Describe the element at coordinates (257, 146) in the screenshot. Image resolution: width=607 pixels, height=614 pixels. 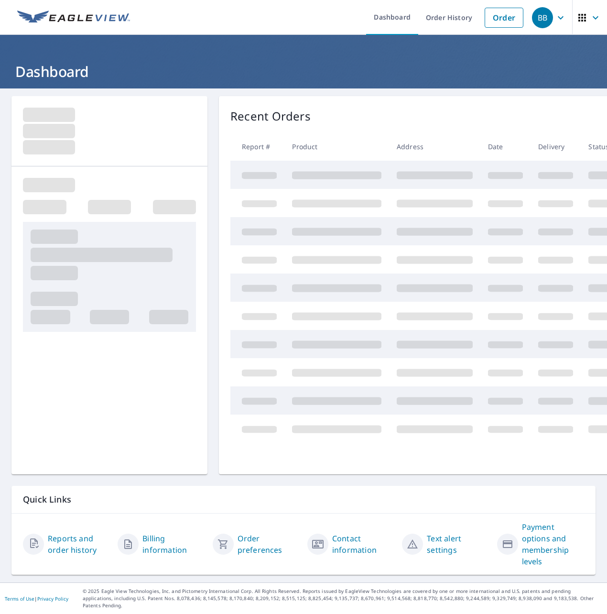
I see `th: Report #` at that location.